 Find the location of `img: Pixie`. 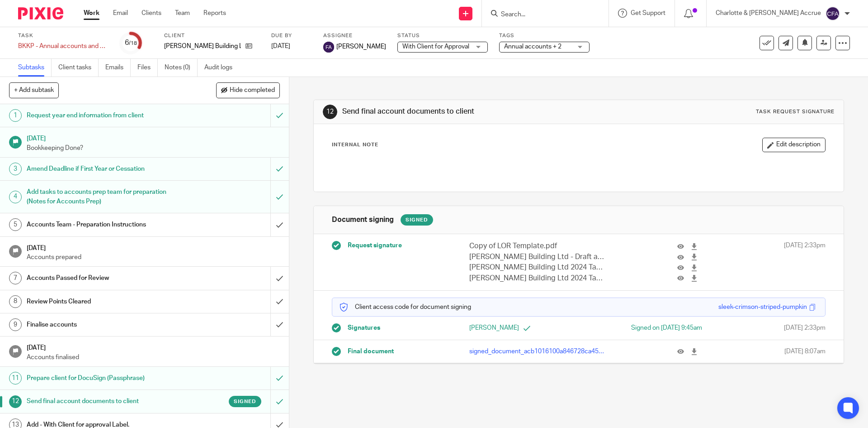

img: Pixie is located at coordinates (41, 13).